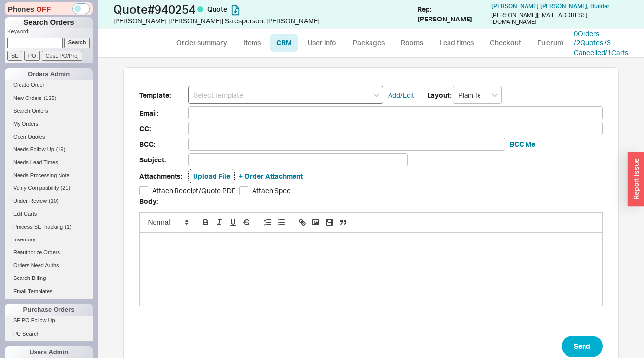 Image resolution: width=644 pixels, height=358 pixels. What do you see at coordinates (369, 43) in the screenshot?
I see `a: Packages` at bounding box center [369, 43].